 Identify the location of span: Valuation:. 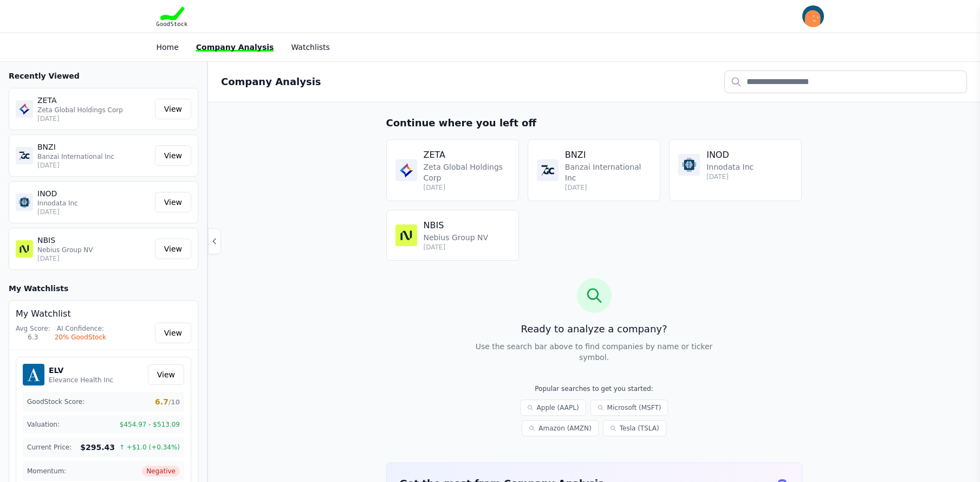
(43, 424).